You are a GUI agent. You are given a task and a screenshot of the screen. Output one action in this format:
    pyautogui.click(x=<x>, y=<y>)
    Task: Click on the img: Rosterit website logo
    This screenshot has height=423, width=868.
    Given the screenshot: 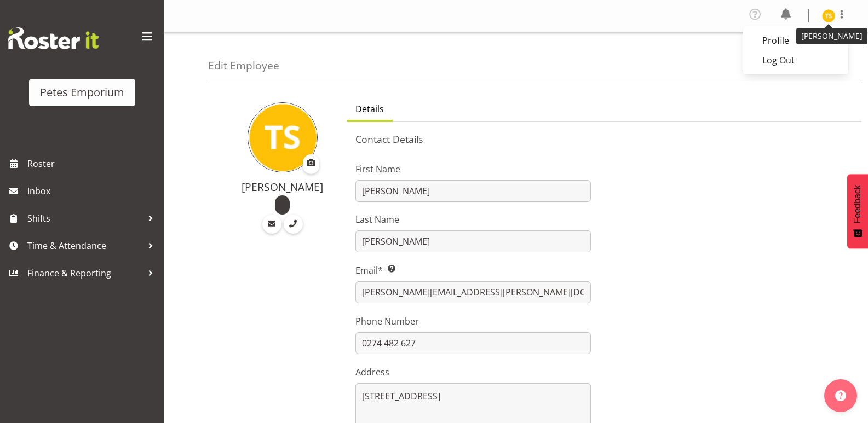 What is the action you would take?
    pyautogui.click(x=53, y=38)
    